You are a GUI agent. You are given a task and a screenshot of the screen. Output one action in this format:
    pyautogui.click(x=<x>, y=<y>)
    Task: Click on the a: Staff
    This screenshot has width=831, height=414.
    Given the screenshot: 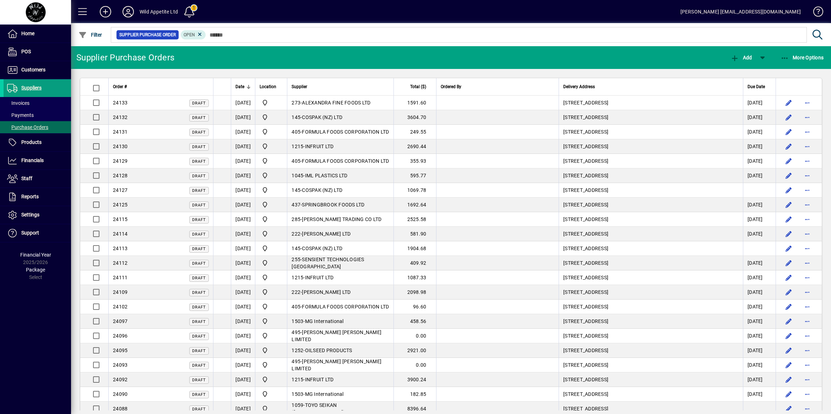 What is the action you would take?
    pyautogui.click(x=37, y=179)
    